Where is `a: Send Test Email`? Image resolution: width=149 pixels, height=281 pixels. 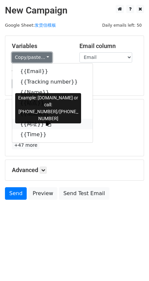 a: Send Test Email is located at coordinates (84, 193).